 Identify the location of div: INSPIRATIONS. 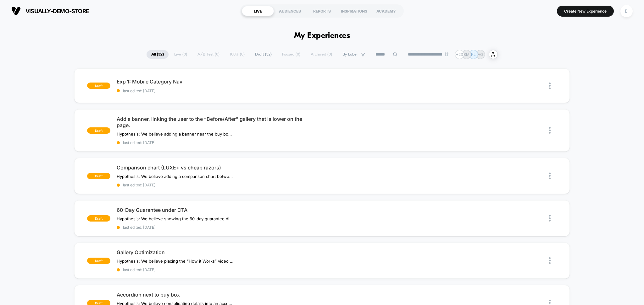
(354, 11).